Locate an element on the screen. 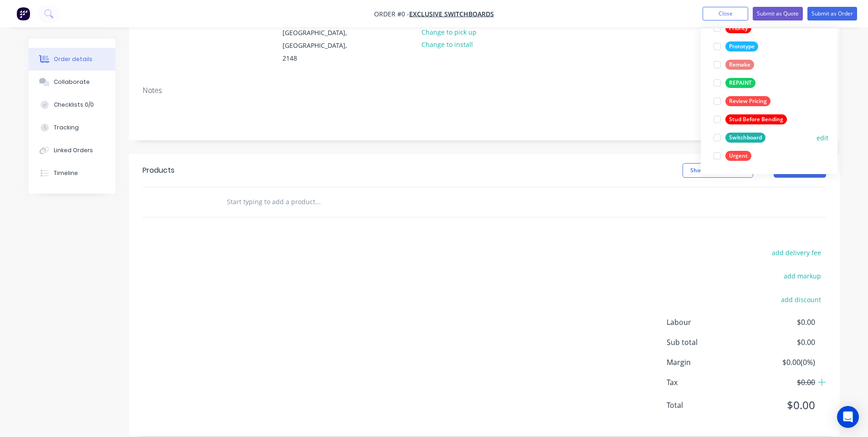 Image resolution: width=868 pixels, height=437 pixels. div: Prototype is located at coordinates (742, 47).